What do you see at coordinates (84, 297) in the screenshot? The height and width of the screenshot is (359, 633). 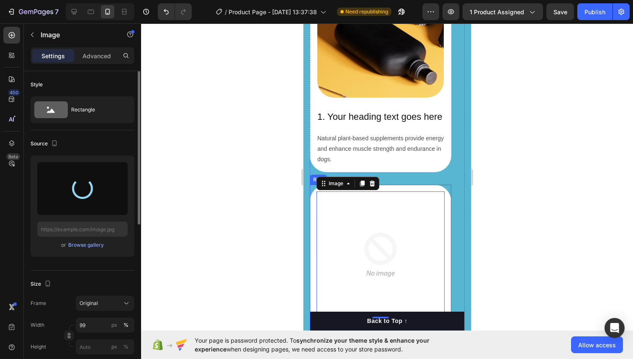 I see `button: Back to Top ↑` at bounding box center [84, 297].